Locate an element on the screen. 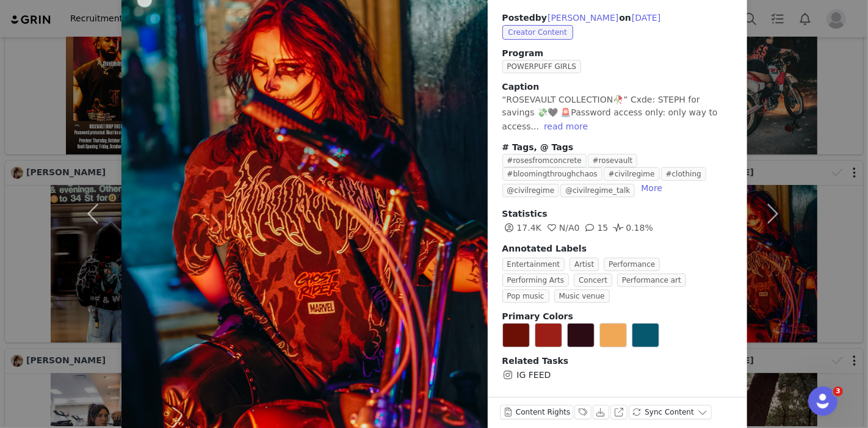 Image resolution: width=868 pixels, height=428 pixels. span: Creator Content is located at coordinates (537, 32).